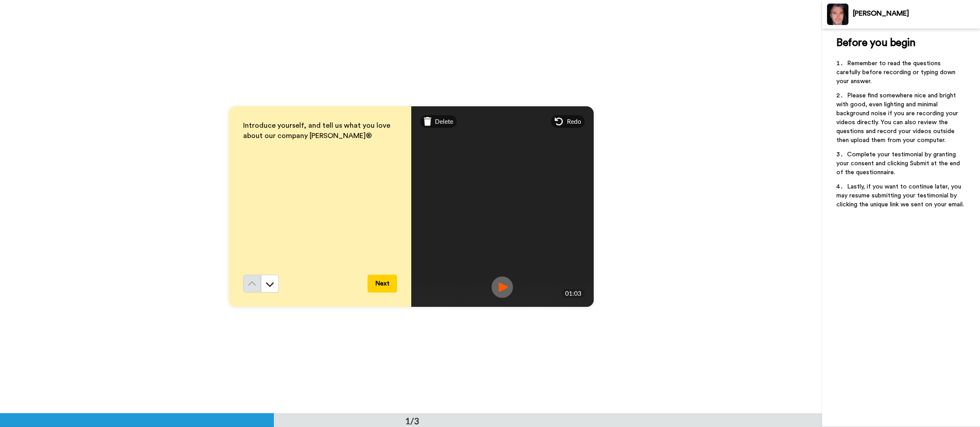  What do you see at coordinates (838, 15) in the screenshot?
I see `img: Profile Image` at bounding box center [838, 15].